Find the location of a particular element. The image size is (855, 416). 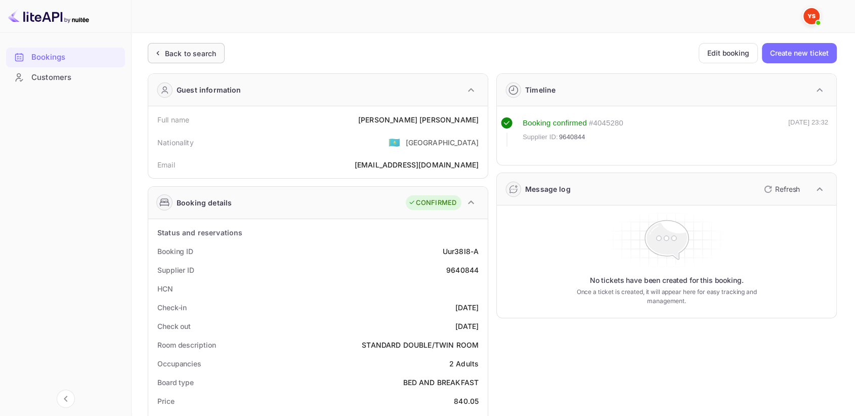

div: Supplier ID is located at coordinates (176, 270).